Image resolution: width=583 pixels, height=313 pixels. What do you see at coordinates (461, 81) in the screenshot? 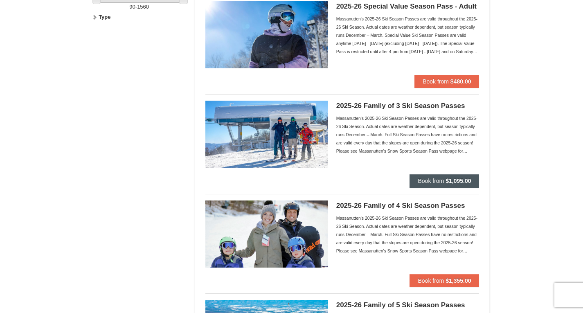
I see `strong: $480.00` at bounding box center [461, 81].